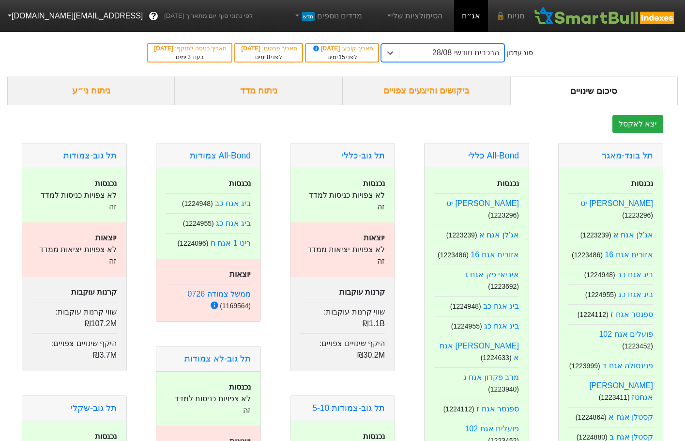 The image size is (685, 441). Describe the element at coordinates (230, 243) in the screenshot. I see `a: ריט 1 אגח ח` at that location.